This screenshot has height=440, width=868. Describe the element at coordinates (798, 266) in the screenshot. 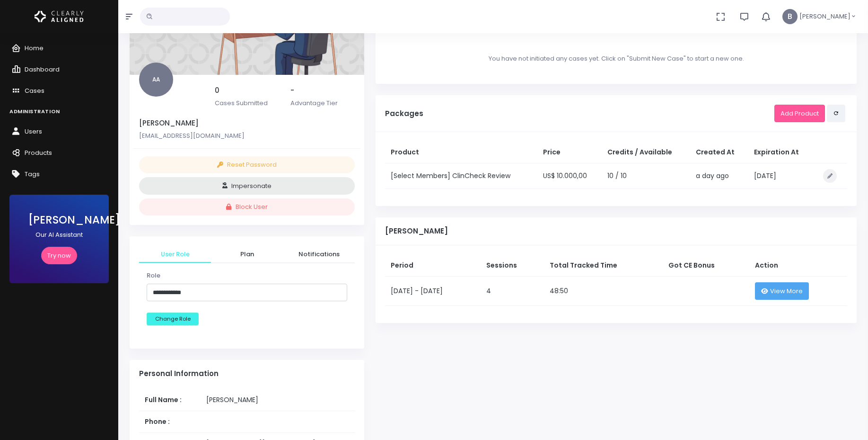

I see `th: Action` at that location.